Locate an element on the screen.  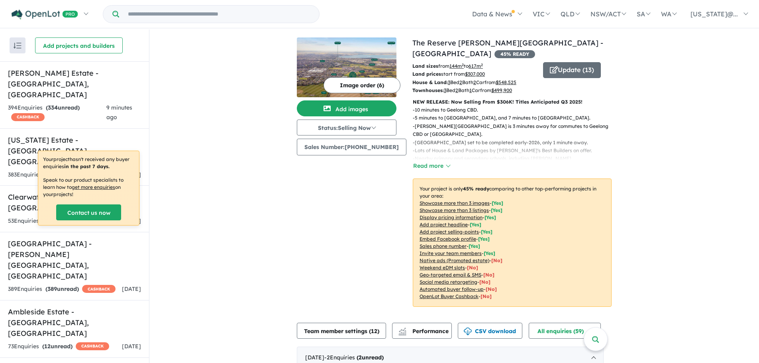
u: $ 499,900 is located at coordinates (502, 90).